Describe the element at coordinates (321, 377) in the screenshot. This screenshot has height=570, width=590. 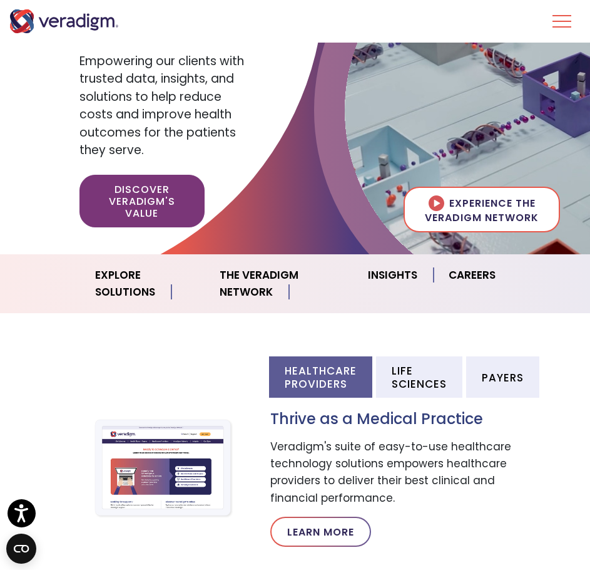
I see `li: Healthcare Providers` at that location.